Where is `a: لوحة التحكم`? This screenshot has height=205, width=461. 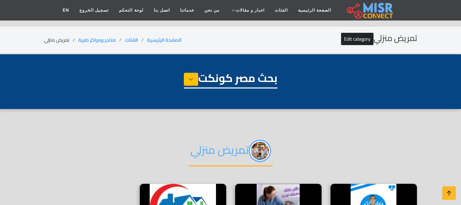
a: لوحة التحكم is located at coordinates (131, 10).